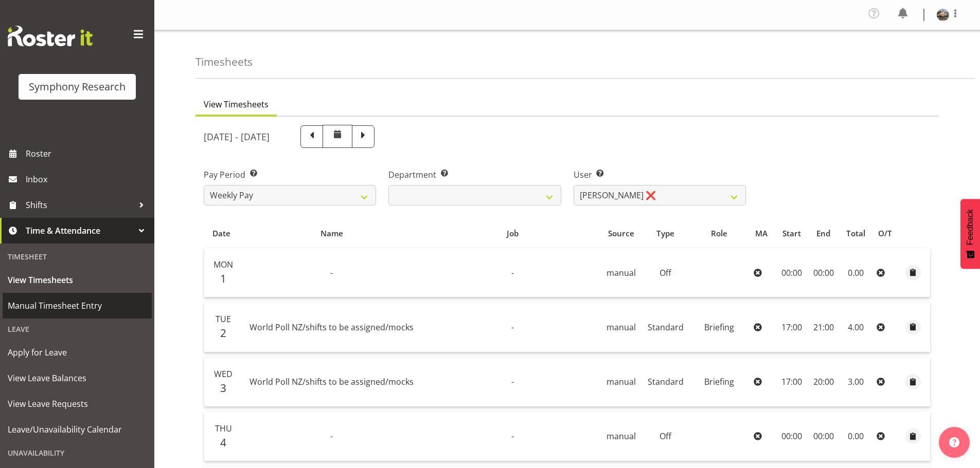 The height and width of the screenshot is (468, 980). I want to click on a: Manual Timesheet Entry, so click(77, 306).